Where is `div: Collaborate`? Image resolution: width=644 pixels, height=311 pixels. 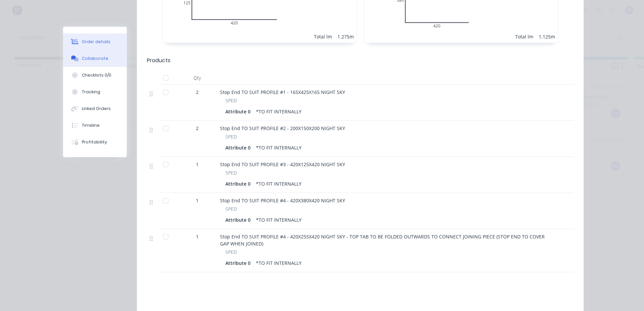
div: Collaborate is located at coordinates (95, 58).